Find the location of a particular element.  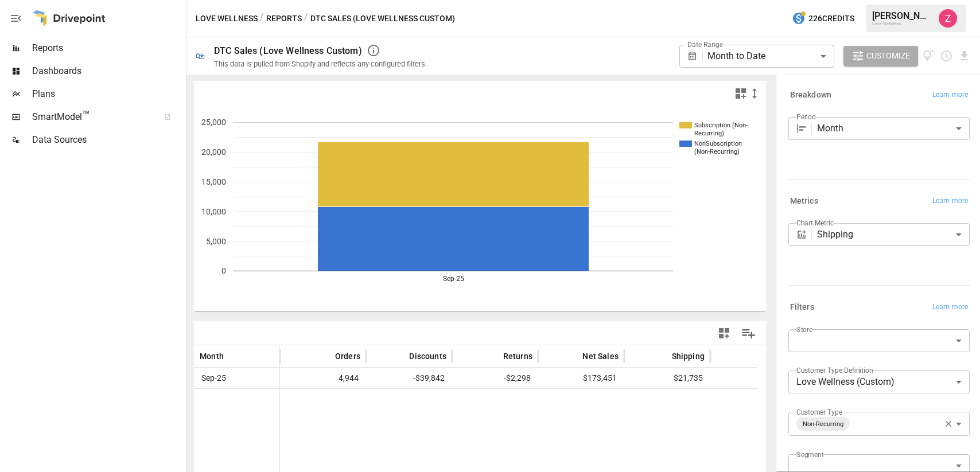

label: Segment is located at coordinates (810, 454).